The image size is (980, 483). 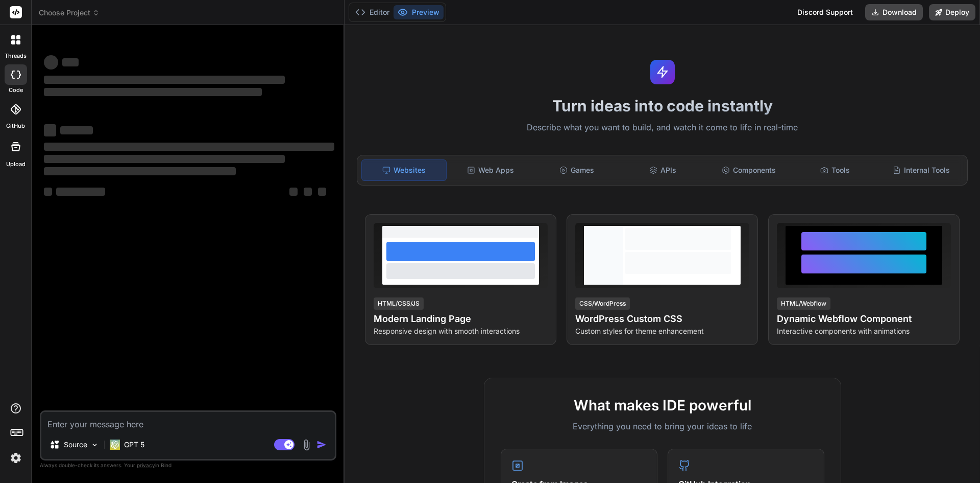 I want to click on p: Always double-check its answers. Your in Bind, so click(x=188, y=465).